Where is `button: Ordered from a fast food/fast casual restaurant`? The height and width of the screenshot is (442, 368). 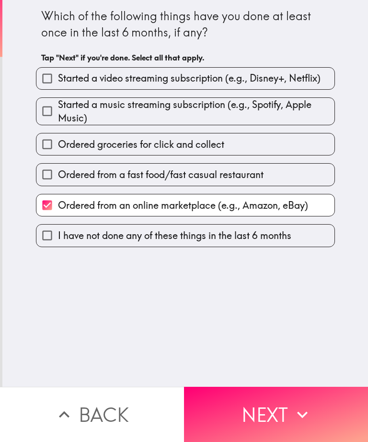
button: Ordered from a fast food/fast casual restaurant is located at coordinates (186, 174).